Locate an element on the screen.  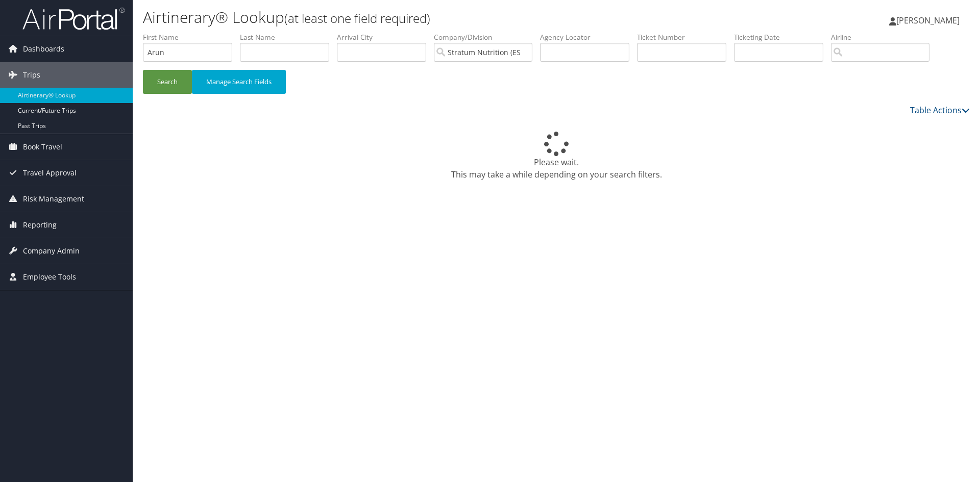
span: Reporting is located at coordinates (40, 225).